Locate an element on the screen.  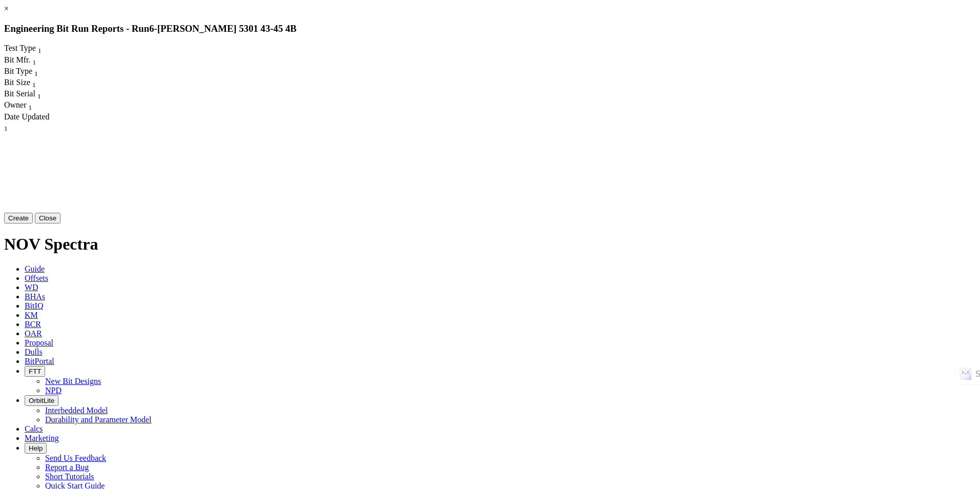
a: Short Tutorials is located at coordinates (70, 476).